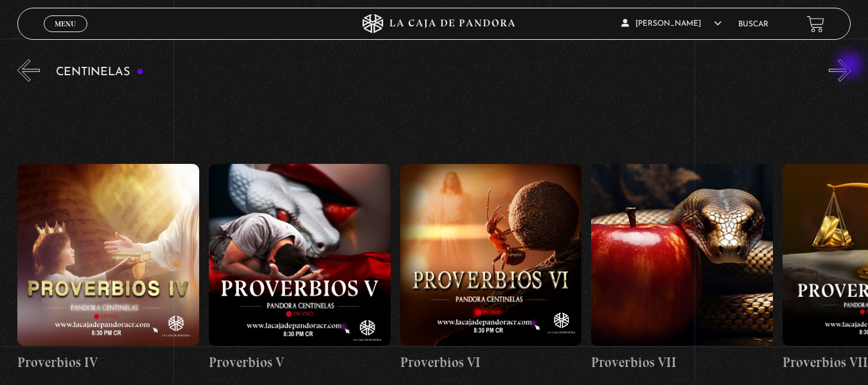 This screenshot has height=385, width=868. I want to click on h3: Centinelas, so click(100, 72).